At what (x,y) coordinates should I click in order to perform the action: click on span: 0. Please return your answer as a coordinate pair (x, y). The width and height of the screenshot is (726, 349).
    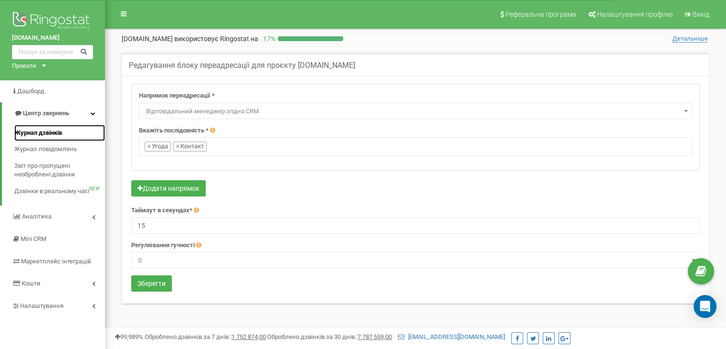
    Looking at the image, I should click on (415, 260).